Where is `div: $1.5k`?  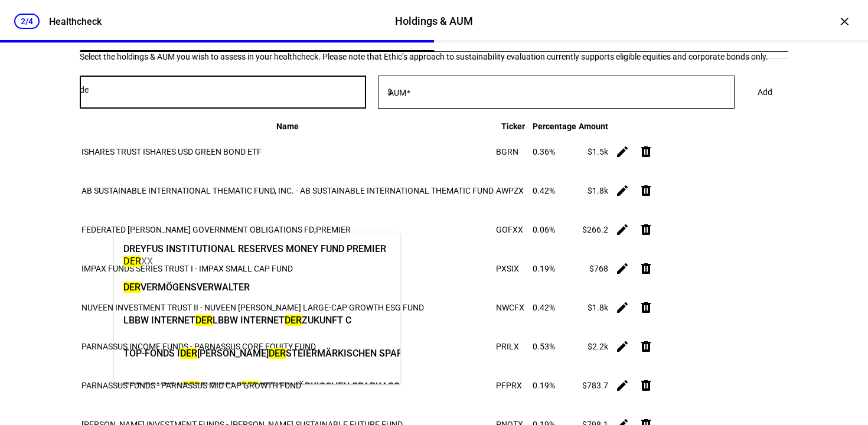
div: $1.5k is located at coordinates (594, 151).